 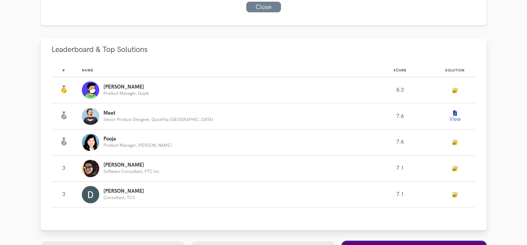 I want to click on span: Solution, so click(x=456, y=70).